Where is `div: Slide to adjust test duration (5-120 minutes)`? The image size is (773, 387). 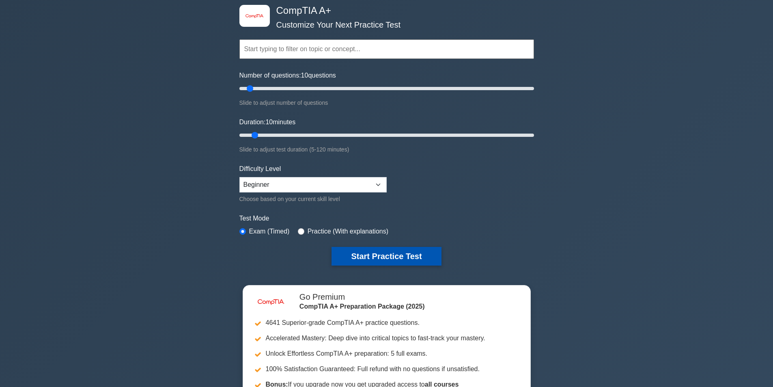
div: Slide to adjust test duration (5-120 minutes) is located at coordinates (387, 149).